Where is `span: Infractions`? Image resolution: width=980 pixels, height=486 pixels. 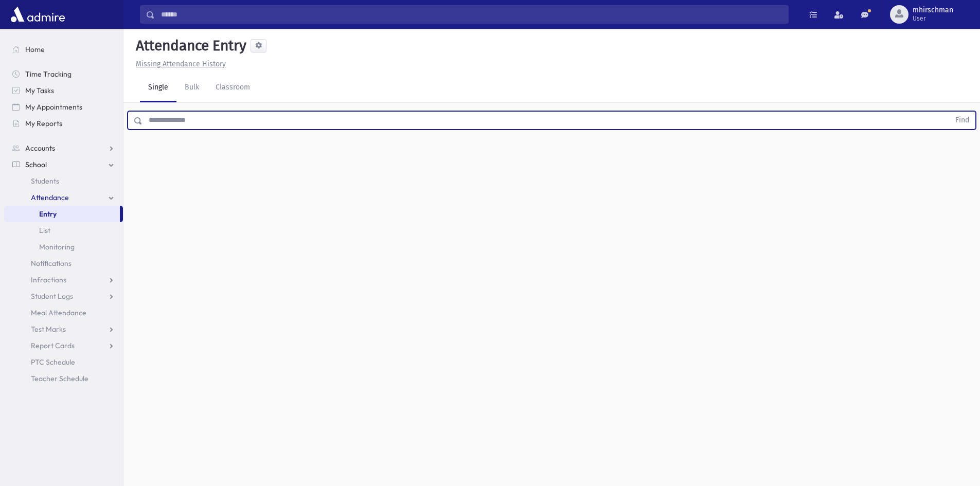 span: Infractions is located at coordinates (48, 280).